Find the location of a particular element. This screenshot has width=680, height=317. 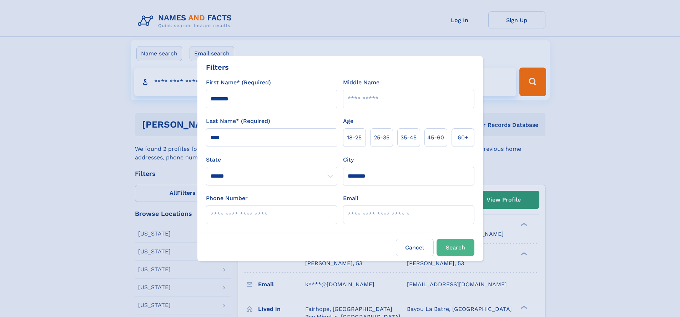

span: 35‑45 is located at coordinates (409, 137).